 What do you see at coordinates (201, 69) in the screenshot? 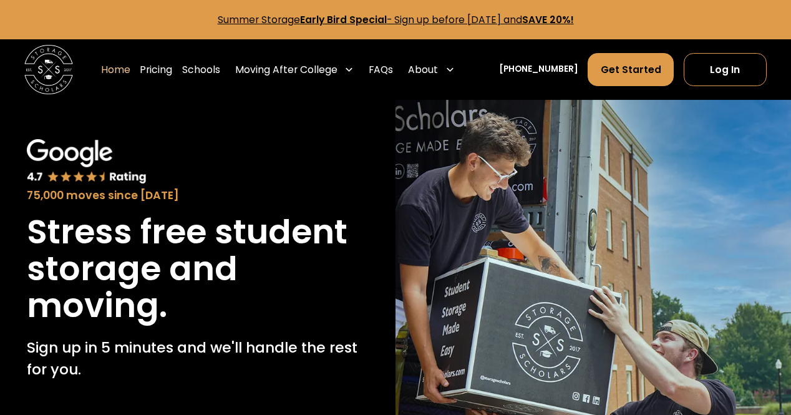
I see `a: Schools` at bounding box center [201, 69].